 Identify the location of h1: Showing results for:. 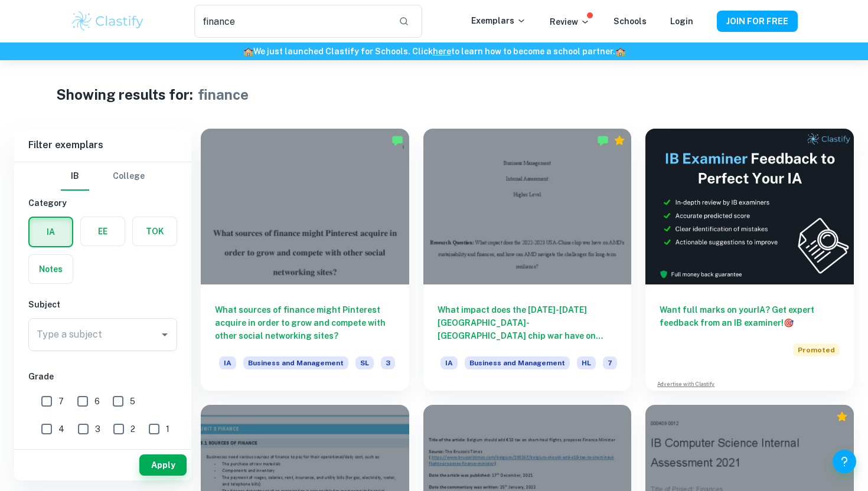
(125, 94).